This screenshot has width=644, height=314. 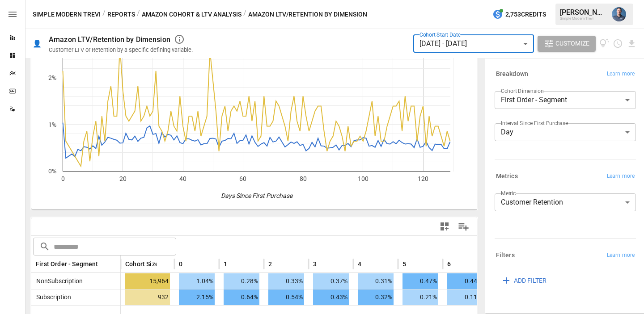 I want to click on span: 0.21%, so click(x=420, y=297).